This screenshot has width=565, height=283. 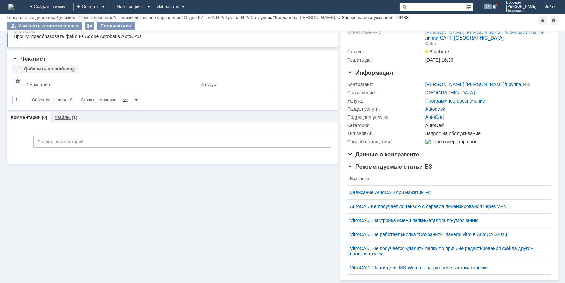 What do you see at coordinates (11, 7) in the screenshot?
I see `img: logo` at bounding box center [11, 7].